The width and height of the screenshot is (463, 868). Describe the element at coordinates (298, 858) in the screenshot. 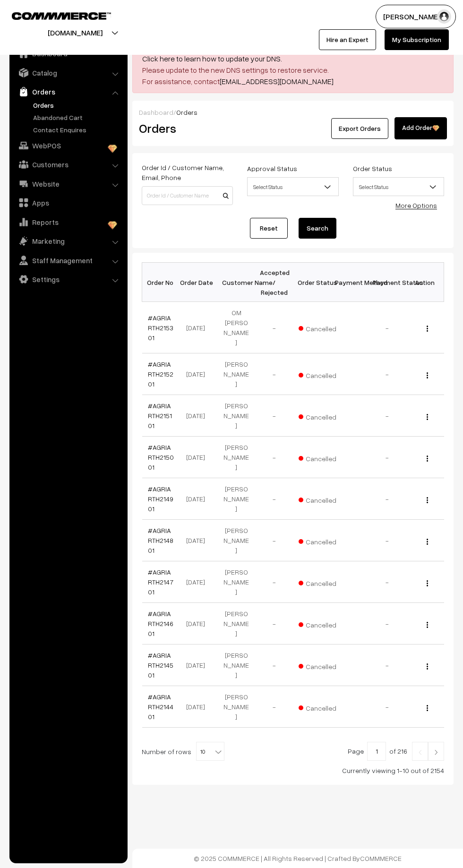

I see `footer: © 2025 COMMMERCE | All Rights Reserved | Crafted By` at that location.